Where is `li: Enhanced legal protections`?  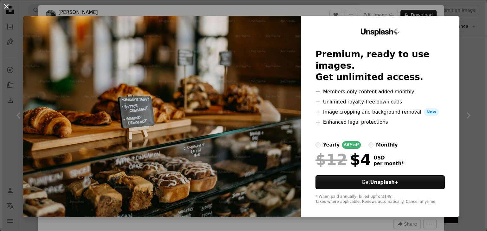
li: Enhanced legal protections is located at coordinates (380, 122).